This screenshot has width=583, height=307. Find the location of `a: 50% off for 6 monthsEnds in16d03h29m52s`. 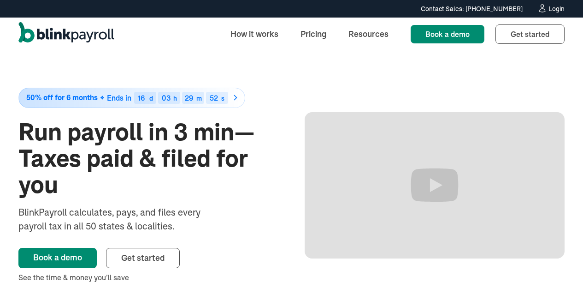

a: 50% off for 6 monthsEnds in16d03h29m52s is located at coordinates (148, 98).